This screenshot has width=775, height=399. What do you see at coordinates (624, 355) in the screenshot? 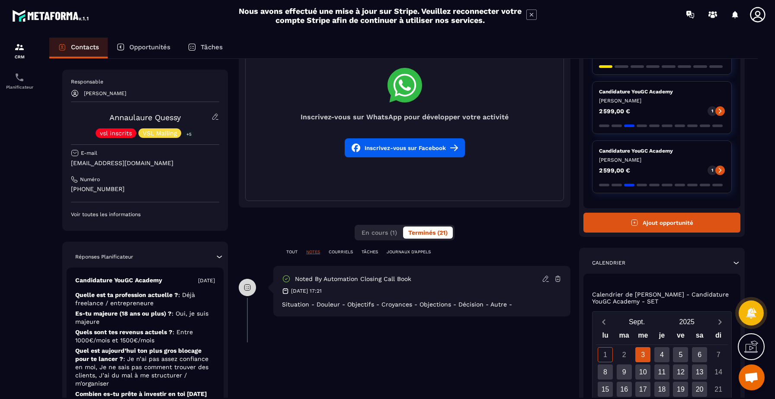
I see `div: 2` at bounding box center [624, 355].